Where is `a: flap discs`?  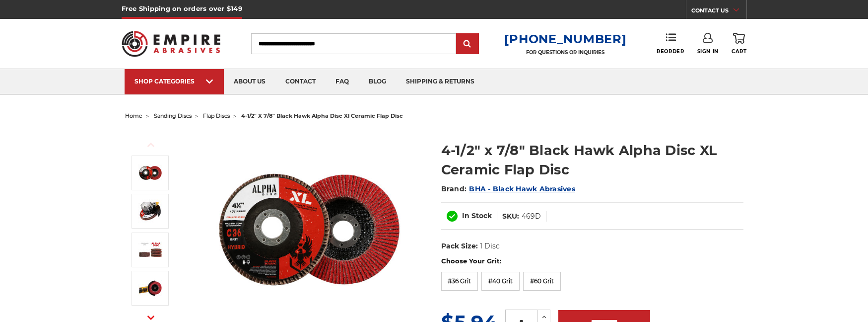
a: flap discs is located at coordinates (216, 116).